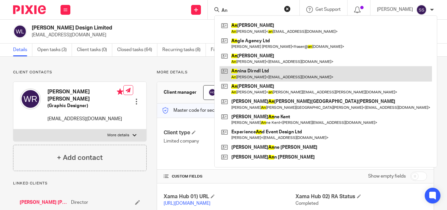  Describe the element at coordinates (80, 183) in the screenshot. I see `p: Linked clients` at that location.